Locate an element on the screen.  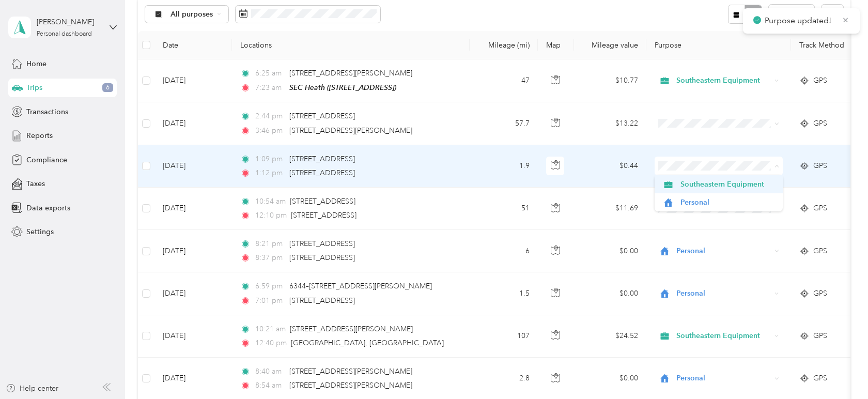
span: Reports is located at coordinates (39, 135).